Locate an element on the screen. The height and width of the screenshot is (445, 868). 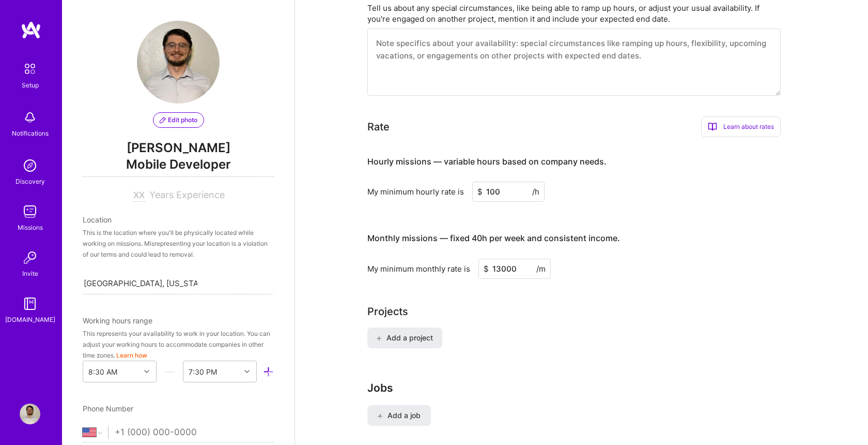
span: Add a project is located at coordinates (404, 338).